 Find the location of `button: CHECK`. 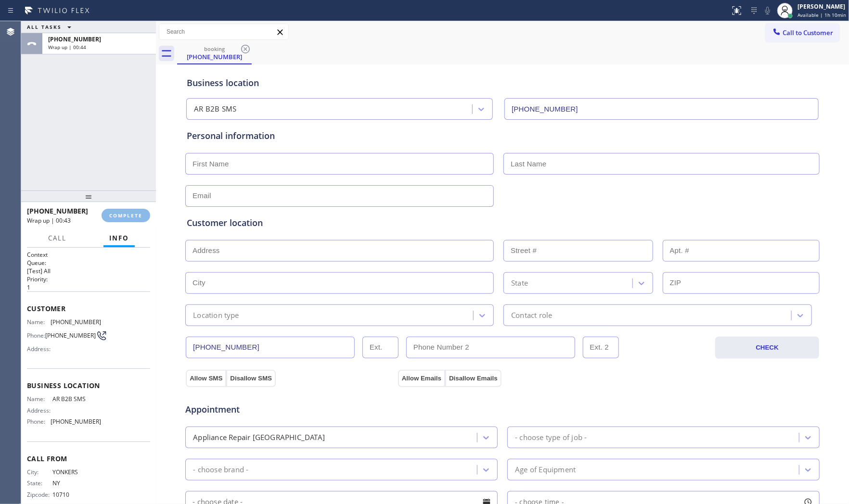

button: CHECK is located at coordinates (767, 347).